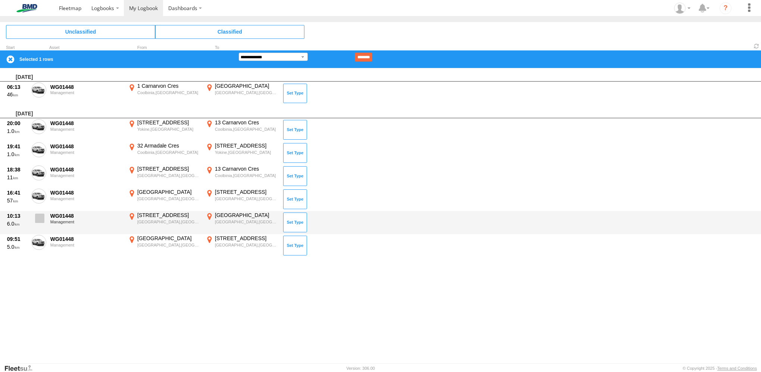 The height and width of the screenshot is (372, 761). What do you see at coordinates (17, 87) in the screenshot?
I see `div: 06:13` at bounding box center [17, 87].